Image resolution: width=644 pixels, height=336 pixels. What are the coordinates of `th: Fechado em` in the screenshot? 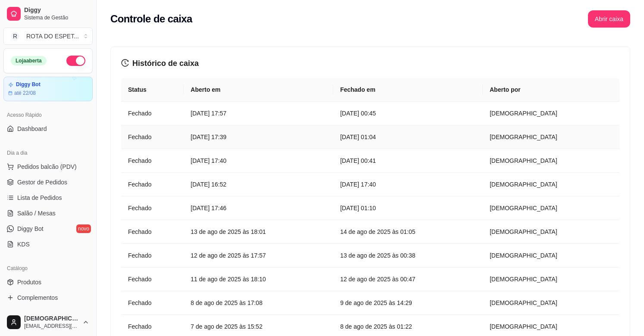 It's located at (408, 89).